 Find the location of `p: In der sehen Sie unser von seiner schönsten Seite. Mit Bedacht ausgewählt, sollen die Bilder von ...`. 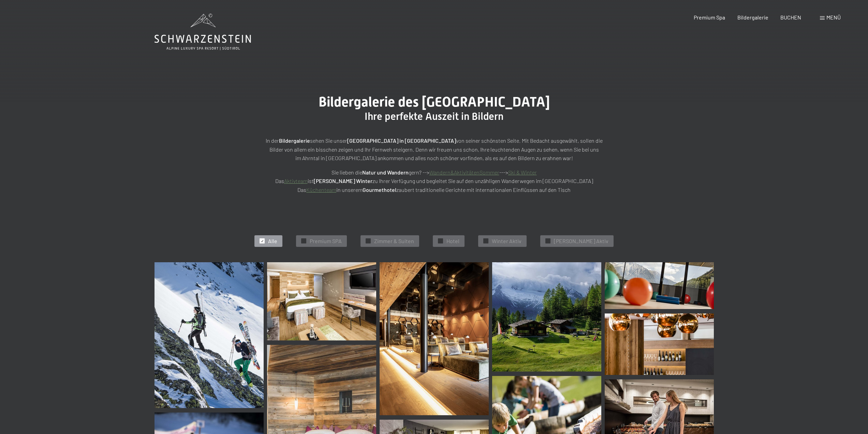

p: In der sehen Sie unser von seiner schönsten Seite. Mit Bedacht ausgewählt, sollen die Bilder von ... is located at coordinates (434, 149).